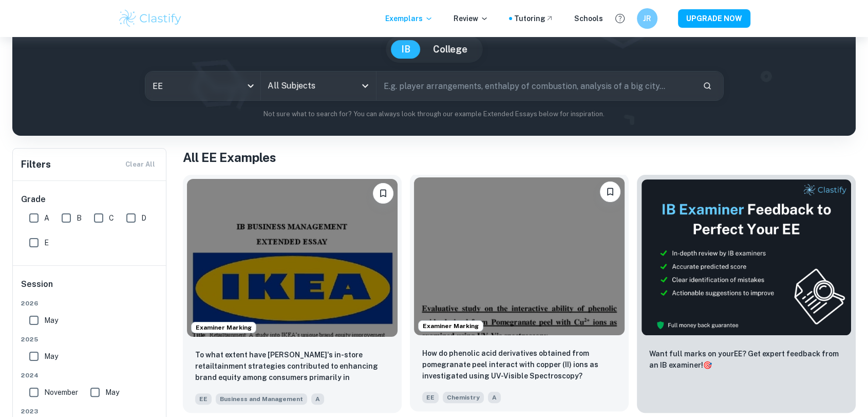 Image resolution: width=868 pixels, height=417 pixels. I want to click on span: E, so click(46, 243).